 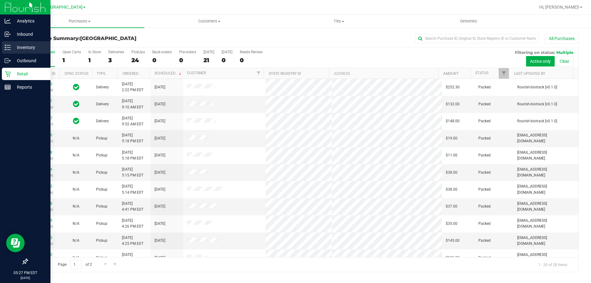 What do you see at coordinates (29, 74) in the screenshot?
I see `p: Retail` at bounding box center [29, 74].